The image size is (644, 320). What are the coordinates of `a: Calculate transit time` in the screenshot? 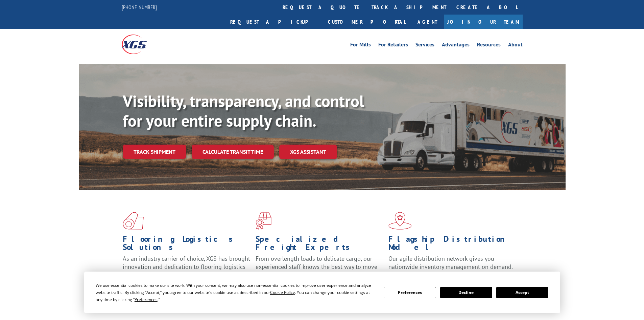 It's located at (233, 152).